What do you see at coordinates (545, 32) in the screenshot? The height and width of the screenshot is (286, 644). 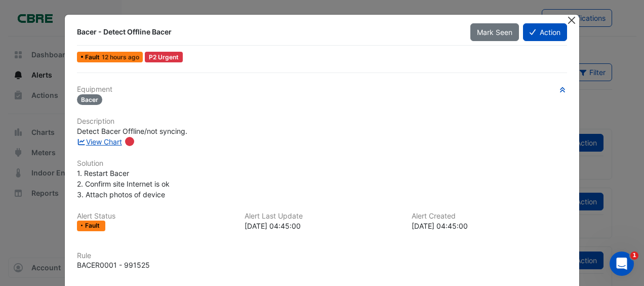 I see `button: Action` at bounding box center [545, 32].